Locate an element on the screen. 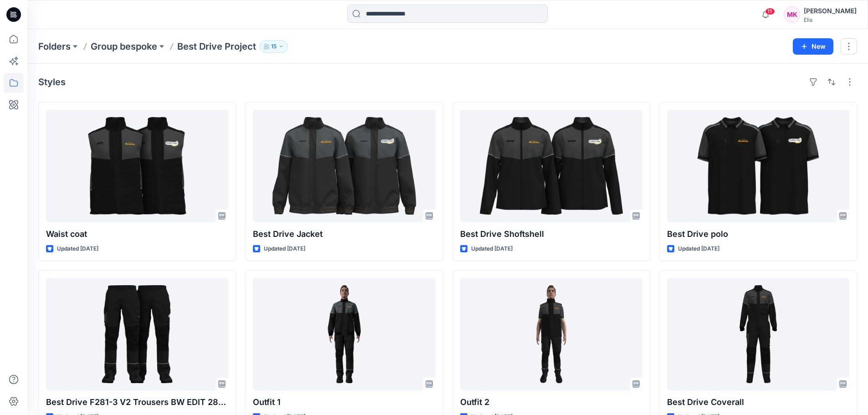 This screenshot has width=868, height=415. a: Best Drive Shoftshell is located at coordinates (551, 166).